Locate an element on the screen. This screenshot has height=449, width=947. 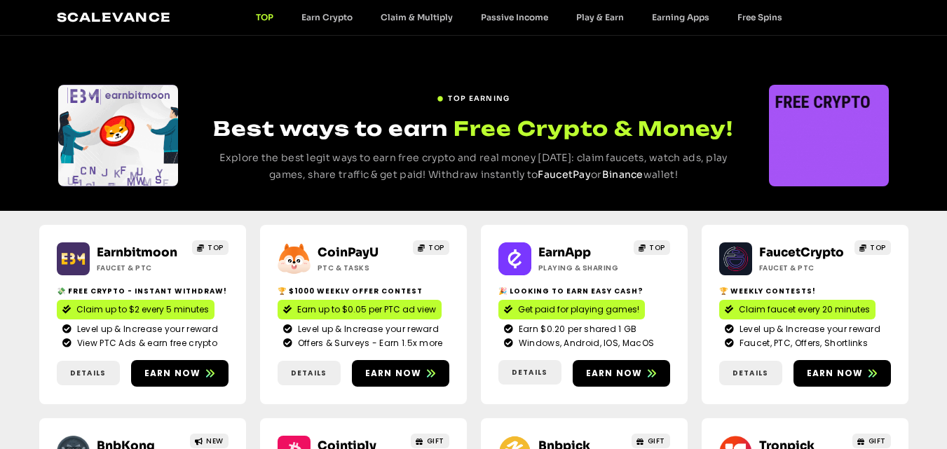
h2: 🎉 Looking to Earn Easy Cash? is located at coordinates (584, 291).